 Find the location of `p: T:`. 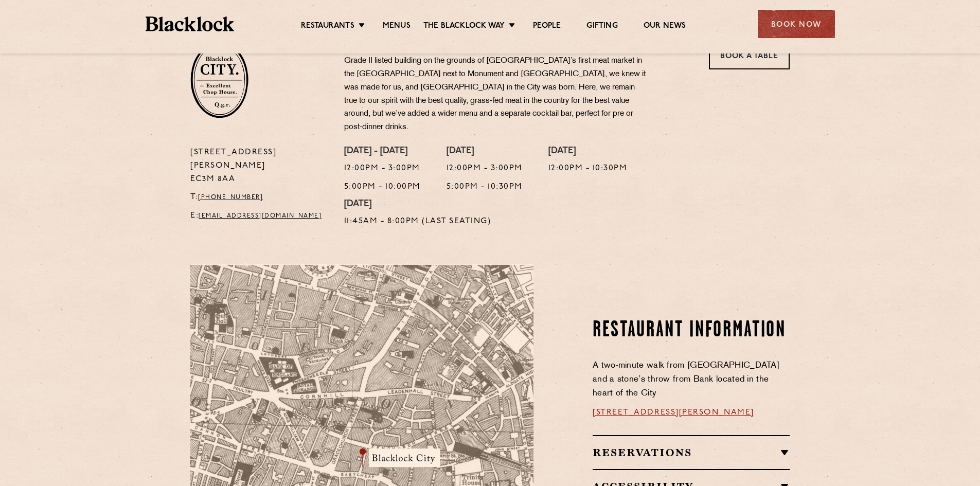

p: T: is located at coordinates (259, 198).